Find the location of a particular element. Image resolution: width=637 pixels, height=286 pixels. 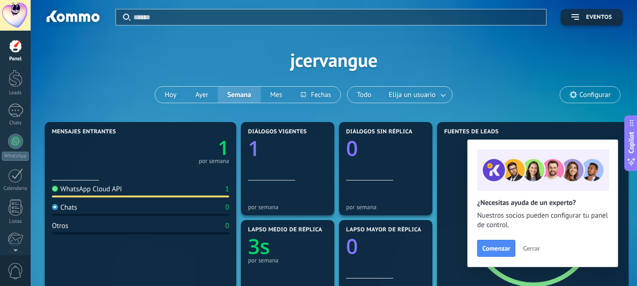

button: Eventos is located at coordinates (592, 17).